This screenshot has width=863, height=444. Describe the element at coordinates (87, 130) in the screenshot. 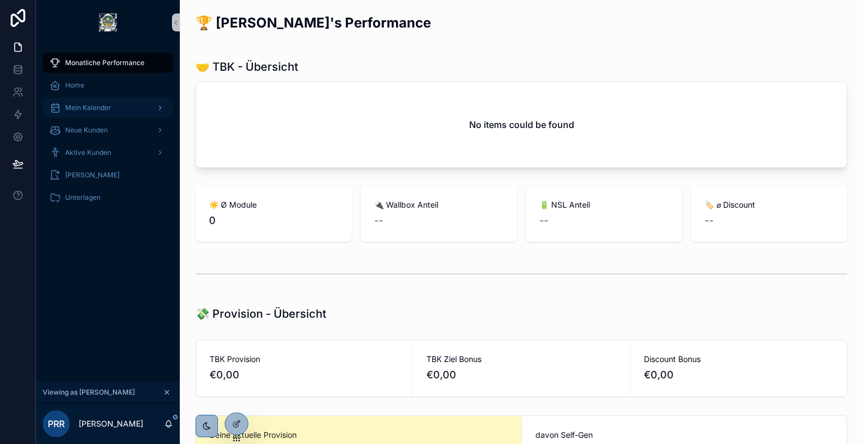

I see `span: Neue Kunden` at that location.